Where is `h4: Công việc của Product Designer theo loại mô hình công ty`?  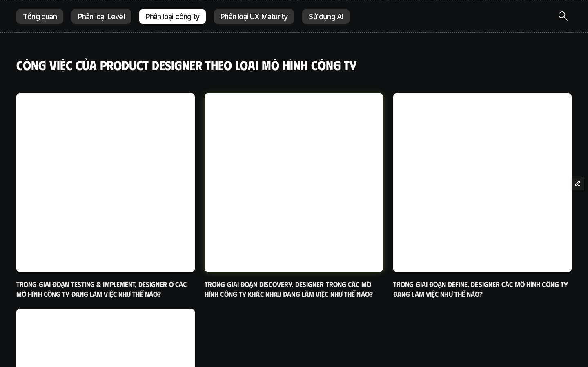 h4: Công việc của Product Designer theo loại mô hình công ty is located at coordinates (294, 65).